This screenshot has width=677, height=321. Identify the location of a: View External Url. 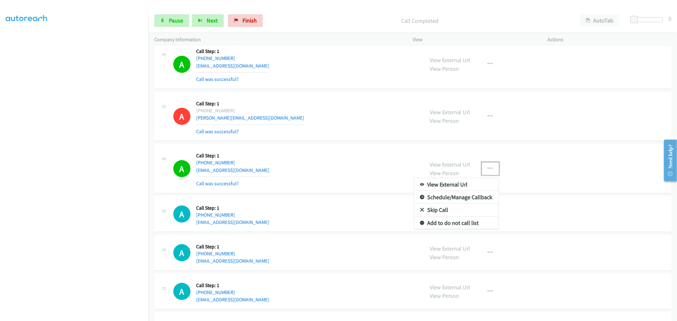
(456, 185).